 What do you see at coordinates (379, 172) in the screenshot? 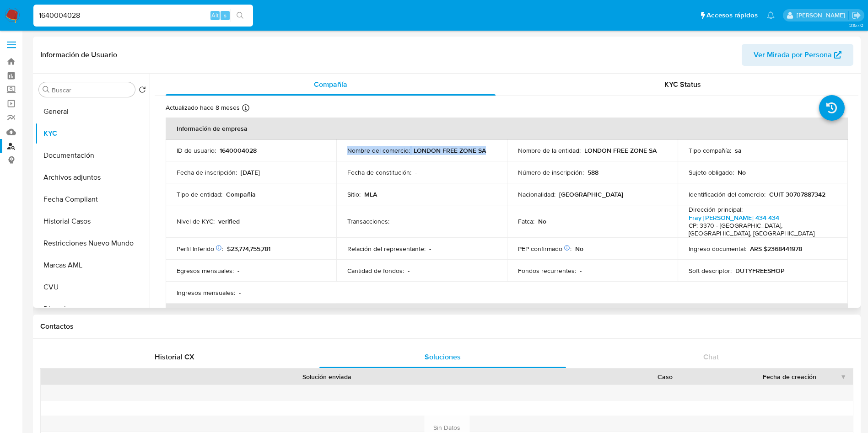
I see `p: Fecha de constitución :` at bounding box center [379, 172].